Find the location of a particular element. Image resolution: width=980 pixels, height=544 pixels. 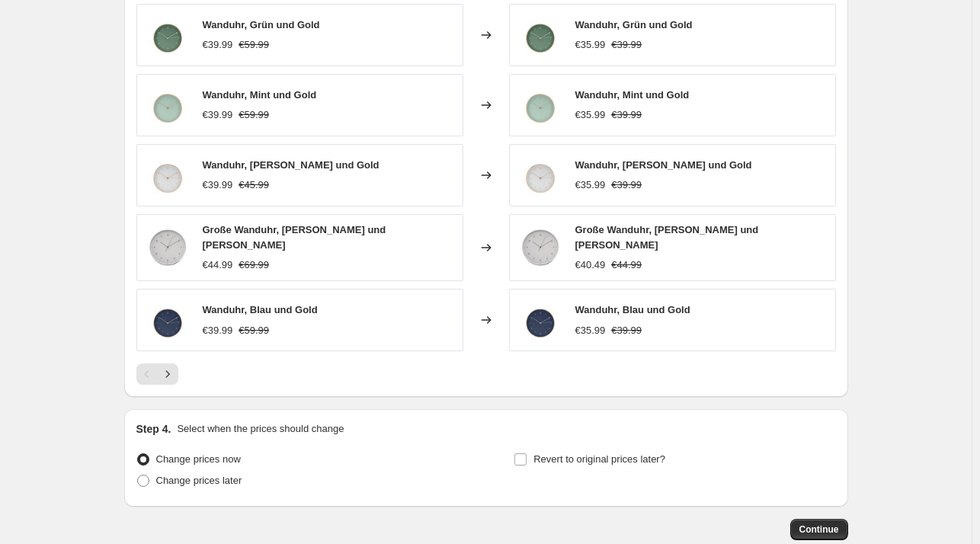

span: Change prices now is located at coordinates (198, 459).